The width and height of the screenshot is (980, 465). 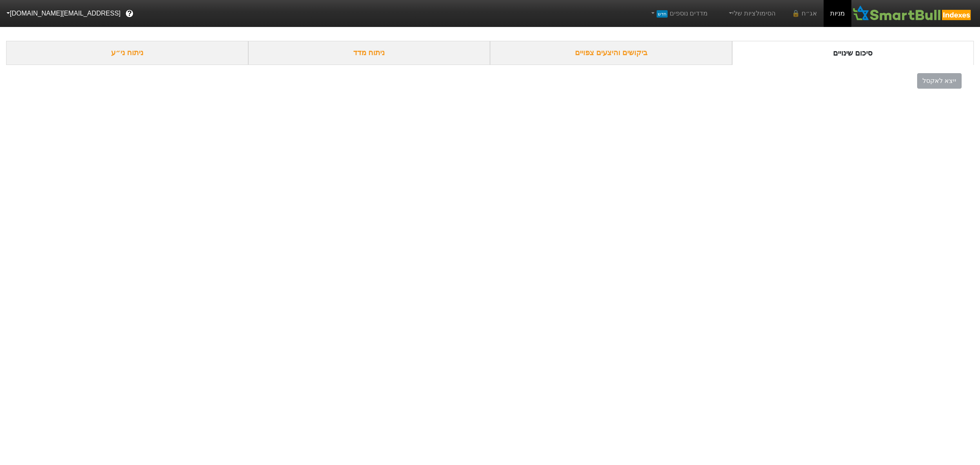 I want to click on button: ייצא לאקסל, so click(x=939, y=81).